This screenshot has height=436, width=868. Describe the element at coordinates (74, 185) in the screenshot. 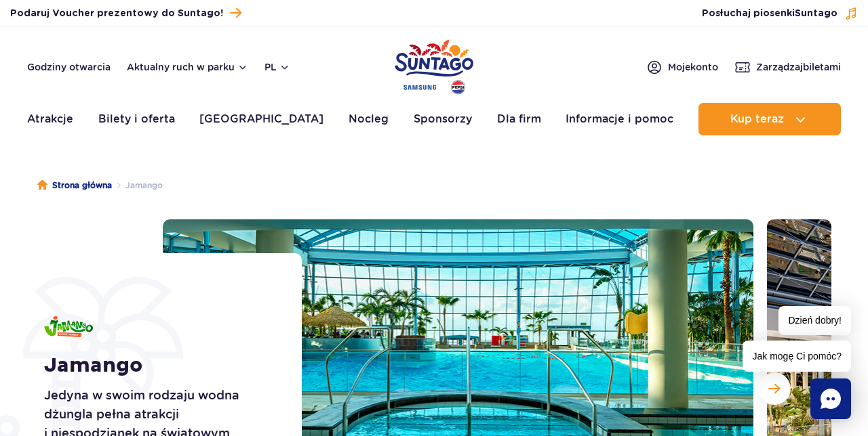

I see `a: Strona główna` at that location.